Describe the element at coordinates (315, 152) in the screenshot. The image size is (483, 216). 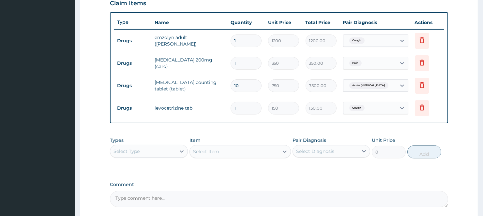
I see `div: Select Diagnosis` at that location.